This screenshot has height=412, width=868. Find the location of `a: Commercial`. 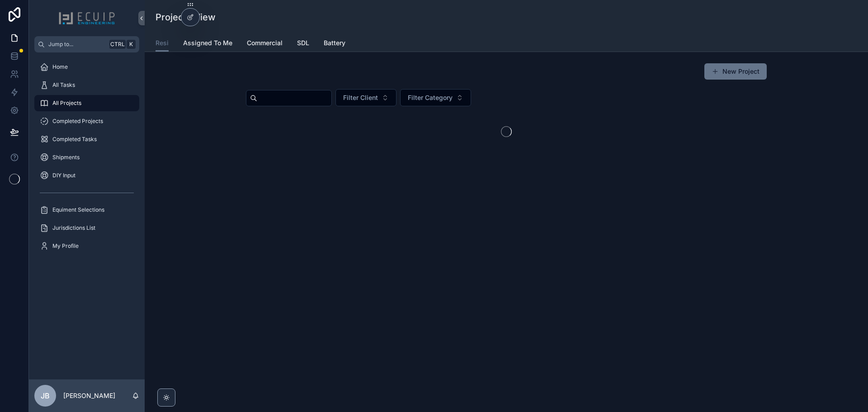

a: Commercial is located at coordinates (264, 44).